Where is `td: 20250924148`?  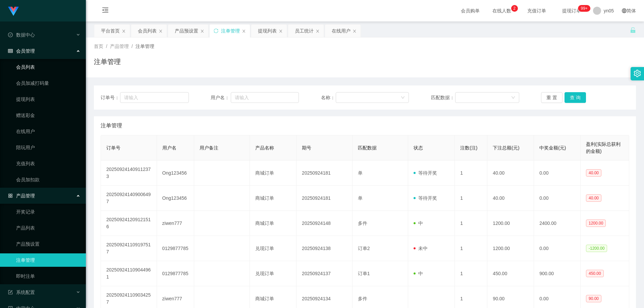 td: 20250924148 is located at coordinates (324, 223).